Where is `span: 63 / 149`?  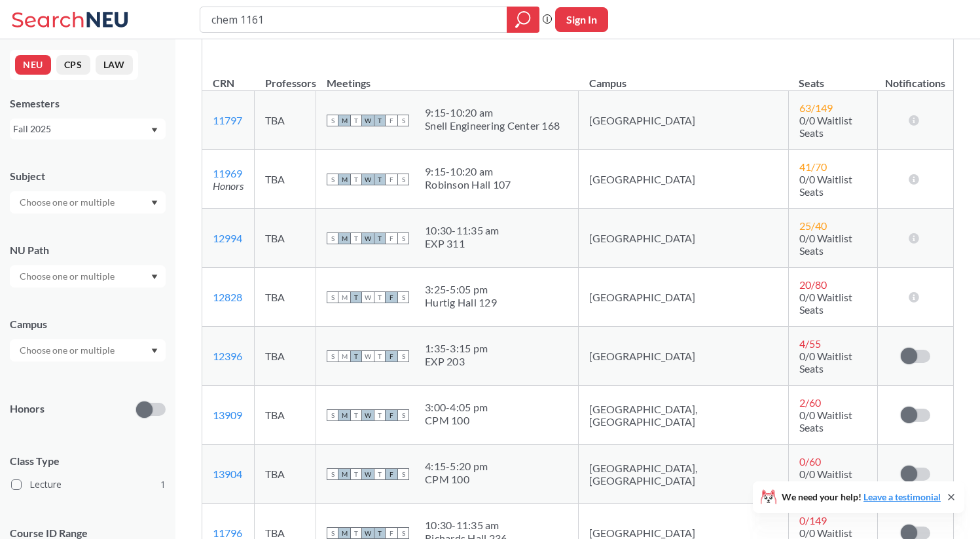 span: 63 / 149 is located at coordinates (815, 107).